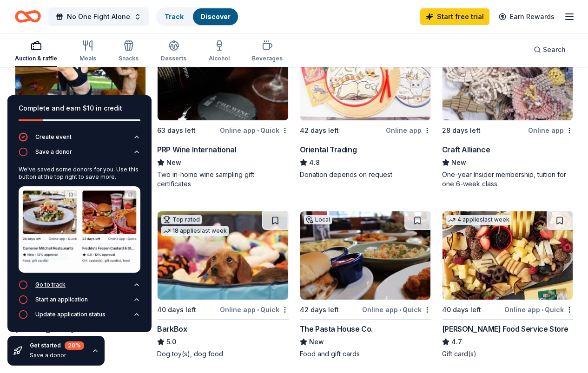  I want to click on div: Update application status, so click(70, 315).